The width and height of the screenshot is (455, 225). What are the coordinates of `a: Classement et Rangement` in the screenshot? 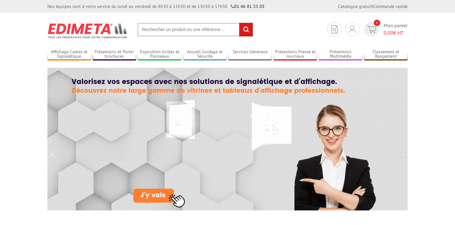 It's located at (386, 54).